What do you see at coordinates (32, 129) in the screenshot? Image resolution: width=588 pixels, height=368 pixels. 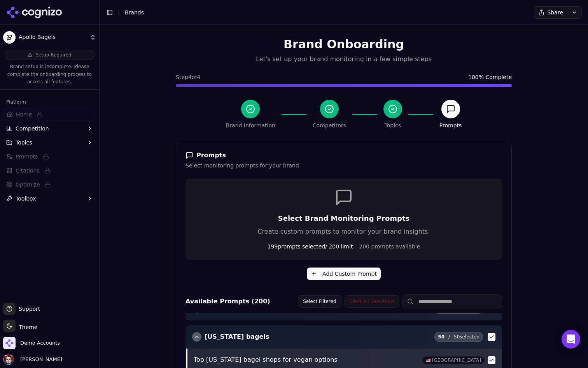 I see `span: Competition` at bounding box center [32, 129].